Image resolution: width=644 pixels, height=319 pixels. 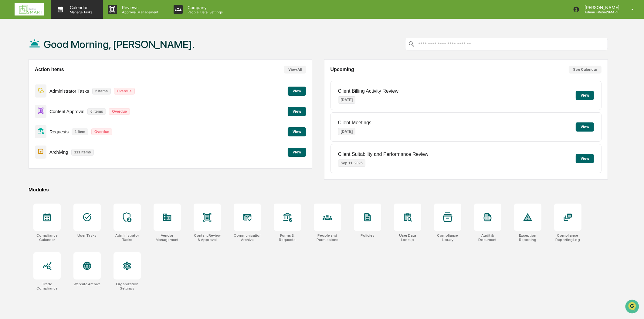 What do you see at coordinates (80, 132) in the screenshot?
I see `p: 1 item` at bounding box center [80, 132].